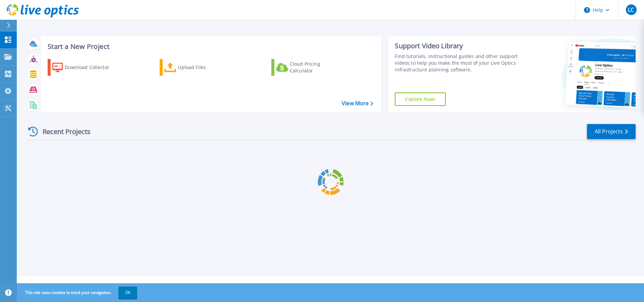 This screenshot has height=302, width=644. What do you see at coordinates (197, 67) in the screenshot?
I see `a: Upload Files` at bounding box center [197, 67].